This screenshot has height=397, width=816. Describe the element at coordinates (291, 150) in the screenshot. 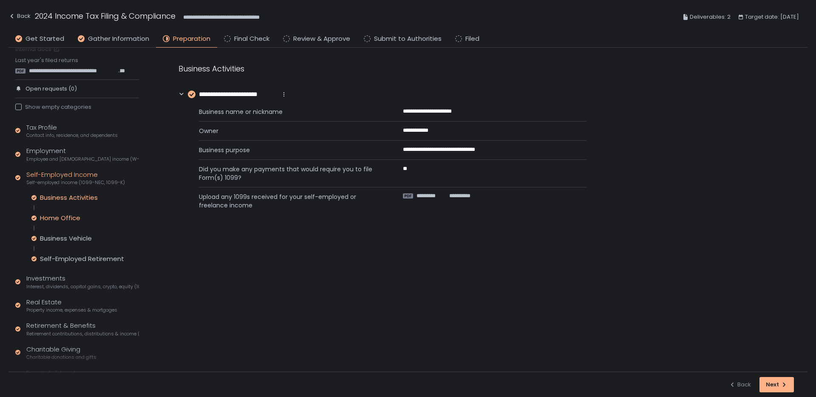

I see `span: Business purpose` at that location.